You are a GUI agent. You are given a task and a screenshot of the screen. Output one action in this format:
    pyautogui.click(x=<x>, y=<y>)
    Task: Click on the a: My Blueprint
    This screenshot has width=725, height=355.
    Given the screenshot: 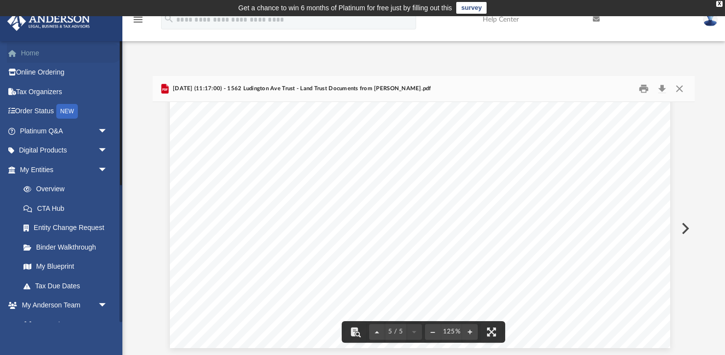 What is the action you would take?
    pyautogui.click(x=66, y=266)
    